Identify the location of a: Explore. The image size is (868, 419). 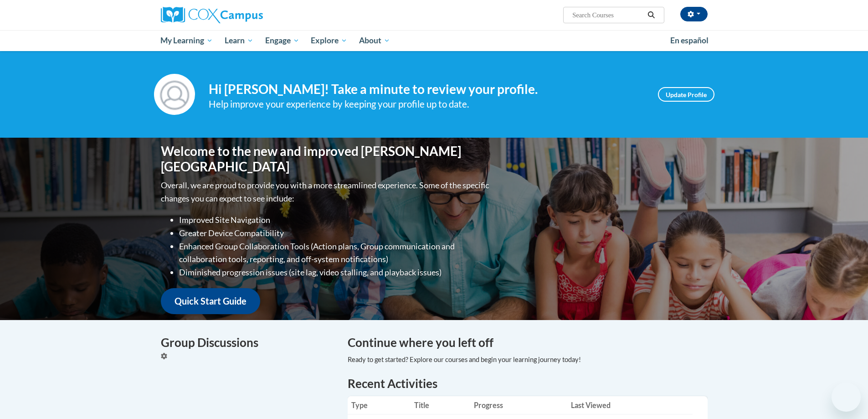
(329, 41).